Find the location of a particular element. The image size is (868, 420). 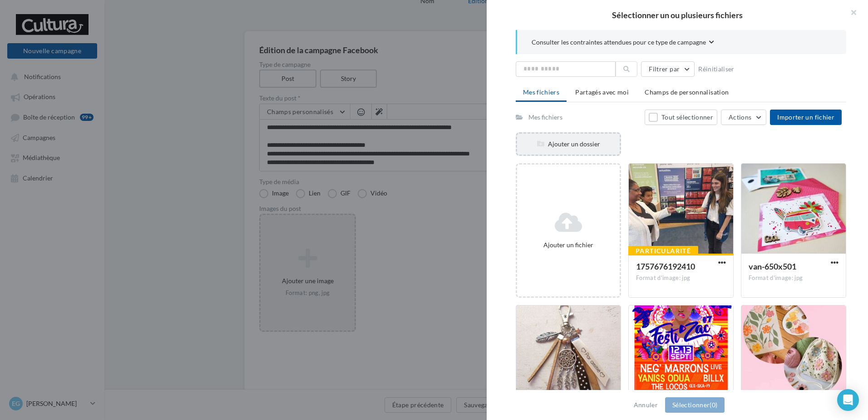

div: Open Intercom Messenger is located at coordinates (848, 400).